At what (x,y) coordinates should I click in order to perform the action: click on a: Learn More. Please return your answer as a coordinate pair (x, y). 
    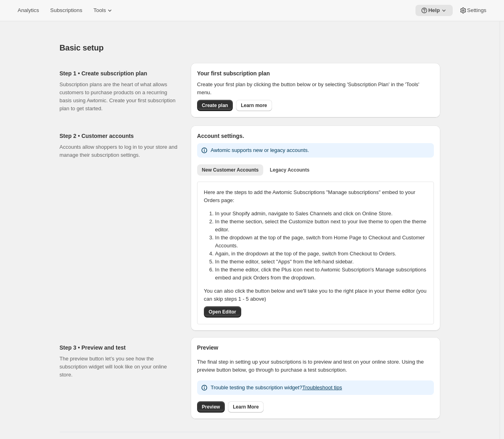
    Looking at the image, I should click on (246, 407).